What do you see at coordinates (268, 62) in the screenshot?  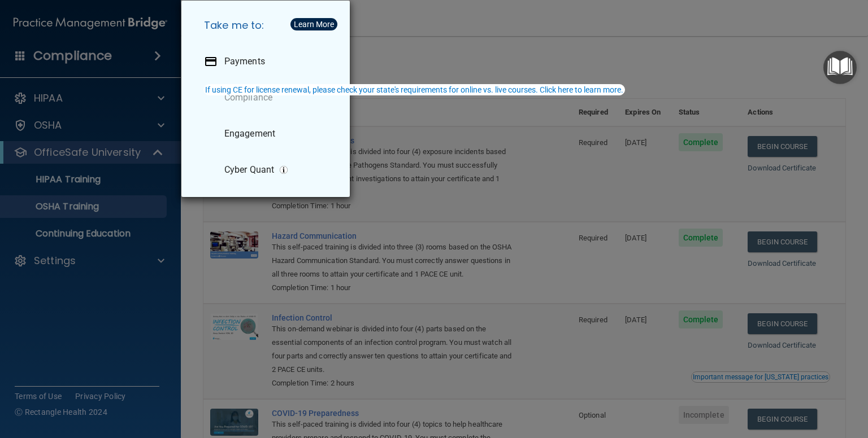 I see `a: Payments` at bounding box center [268, 62].